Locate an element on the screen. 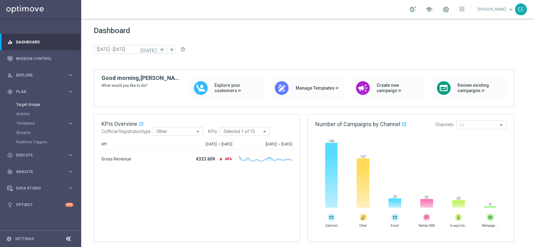 The image size is (533, 247). div: Execute is located at coordinates (37, 155).